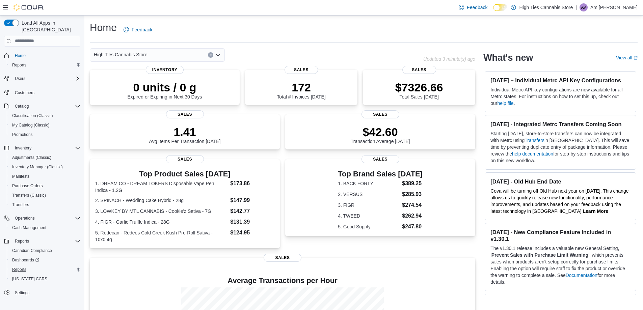 The width and height of the screenshot is (643, 310). Describe the element at coordinates (42, 79) in the screenshot. I see `button: Users` at that location.